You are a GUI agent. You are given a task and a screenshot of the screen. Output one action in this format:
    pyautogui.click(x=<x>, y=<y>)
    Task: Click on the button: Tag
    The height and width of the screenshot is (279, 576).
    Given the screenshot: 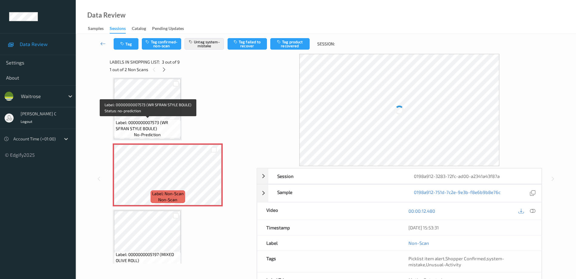 What is the action you would take?
    pyautogui.click(x=126, y=44)
    